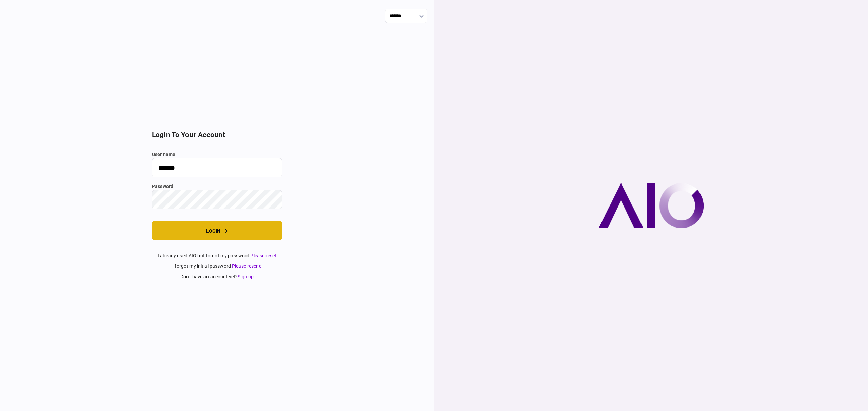 Image resolution: width=868 pixels, height=411 pixels. Describe the element at coordinates (651, 206) in the screenshot. I see `img: AIO company logo` at that location.